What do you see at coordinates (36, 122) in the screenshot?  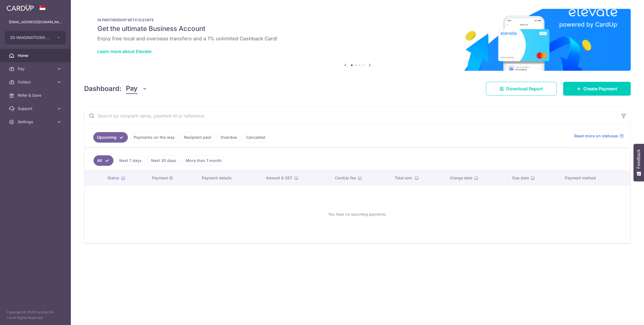 I see `span: Settings` at bounding box center [36, 122].